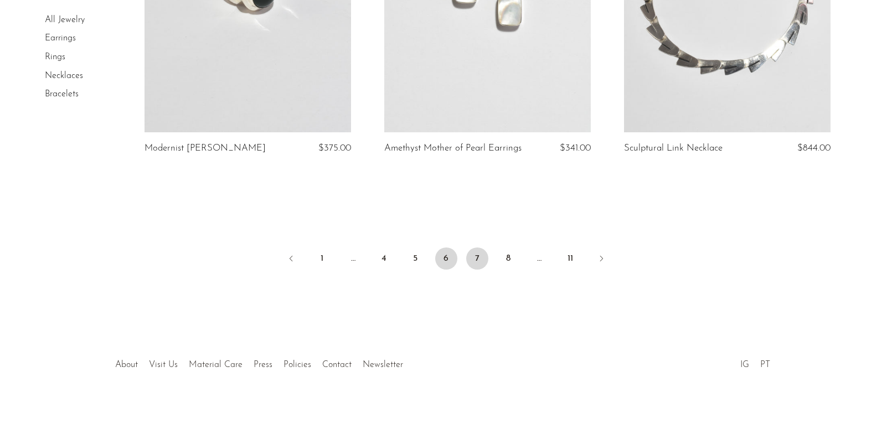  What do you see at coordinates (297, 365) in the screenshot?
I see `a: Policies` at bounding box center [297, 365].